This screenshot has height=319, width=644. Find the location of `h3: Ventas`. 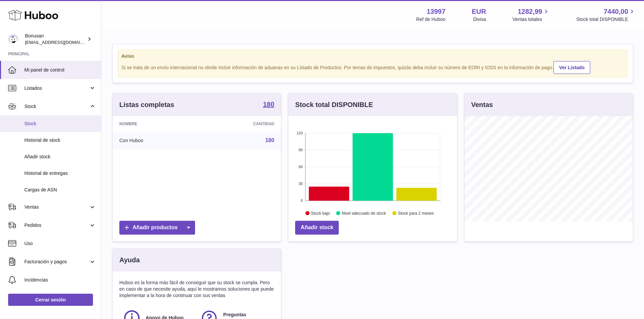

h3: Ventas is located at coordinates (482, 105).